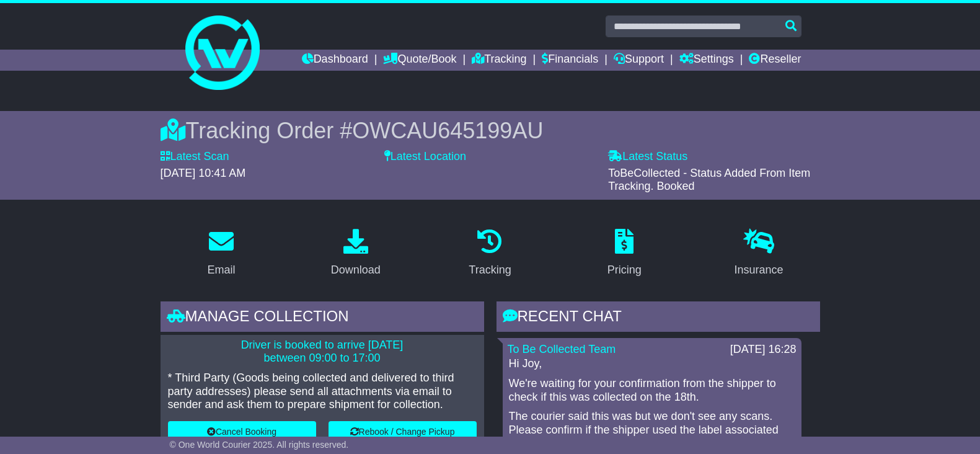 This screenshot has width=980, height=454. Describe the element at coordinates (625, 254) in the screenshot. I see `a: Pricing` at that location.